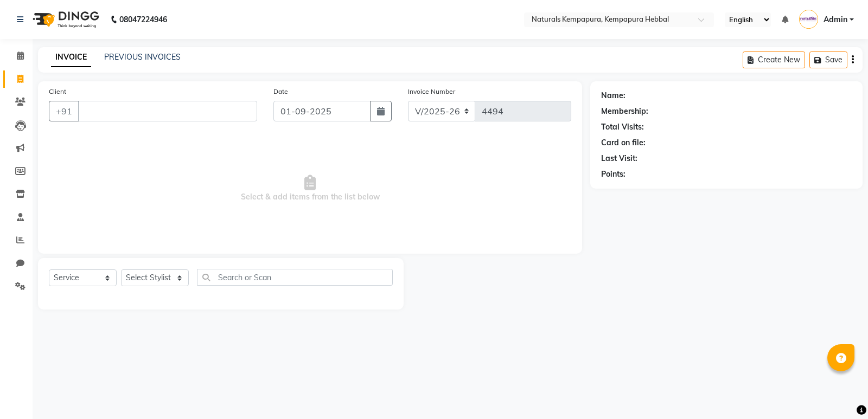  What do you see at coordinates (622, 127) in the screenshot?
I see `div: Total Visits:` at bounding box center [622, 127].